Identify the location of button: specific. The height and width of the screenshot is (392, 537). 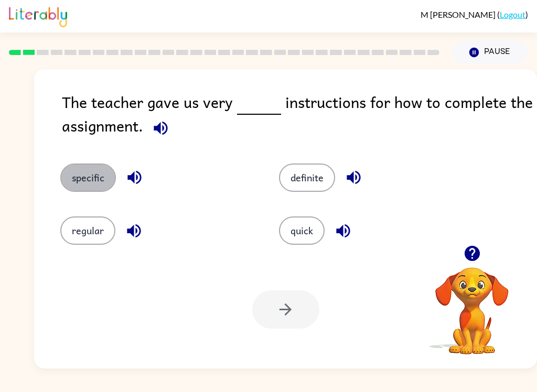
(88, 178).